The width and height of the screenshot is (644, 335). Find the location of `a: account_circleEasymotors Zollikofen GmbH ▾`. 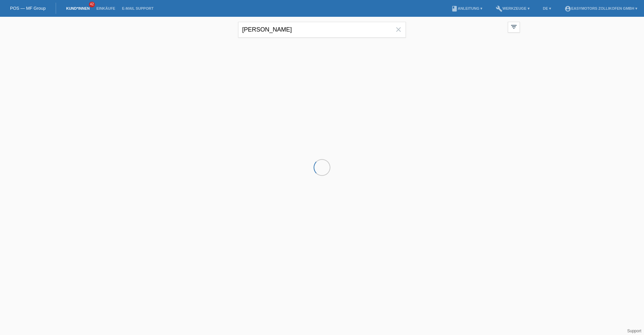

a: account_circleEasymotors Zollikofen GmbH ▾ is located at coordinates (601, 8).